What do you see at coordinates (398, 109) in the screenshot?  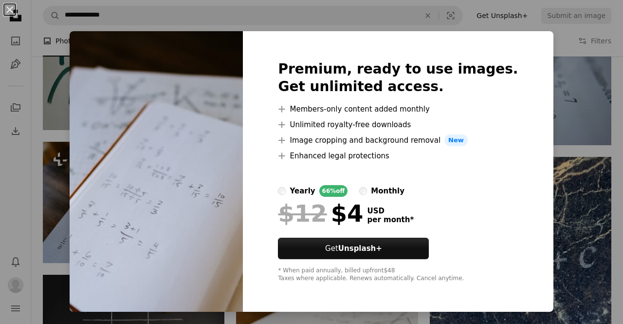 I see `li: Members-only content added monthly` at bounding box center [398, 109].